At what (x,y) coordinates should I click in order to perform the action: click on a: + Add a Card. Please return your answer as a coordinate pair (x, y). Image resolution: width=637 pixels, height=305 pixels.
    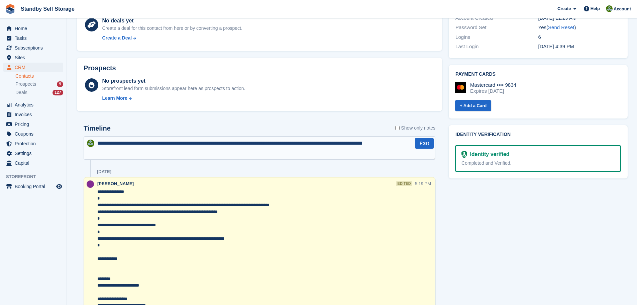
    Looking at the image, I should click on (473, 105).